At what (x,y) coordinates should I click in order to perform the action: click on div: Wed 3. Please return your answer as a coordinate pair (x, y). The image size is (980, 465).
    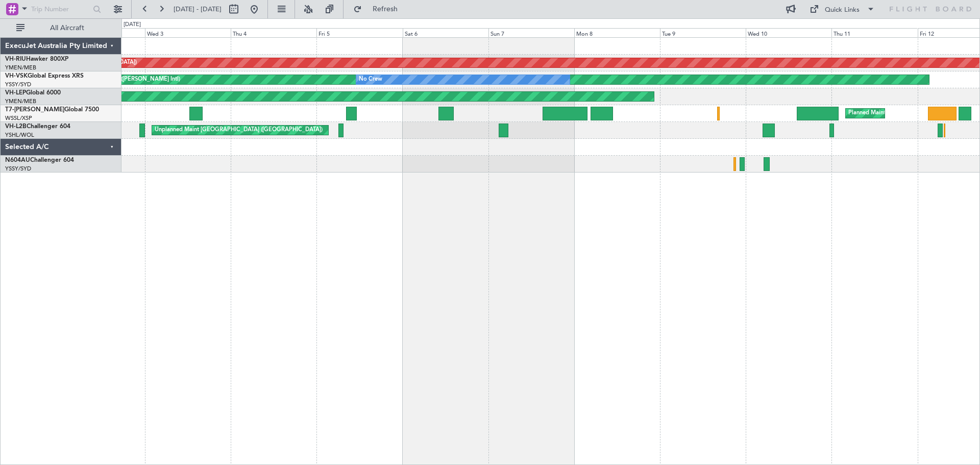
    Looking at the image, I should click on (188, 33).